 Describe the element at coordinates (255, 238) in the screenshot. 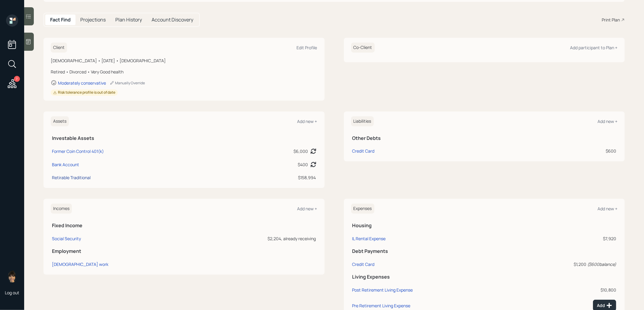

I see `div: $2,204, already receiving` at that location.